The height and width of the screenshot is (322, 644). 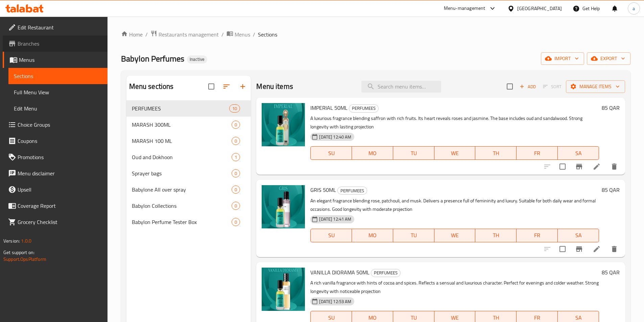 What do you see at coordinates (188, 141) in the screenshot?
I see `div: MARASH 100 ML0` at bounding box center [188, 141].